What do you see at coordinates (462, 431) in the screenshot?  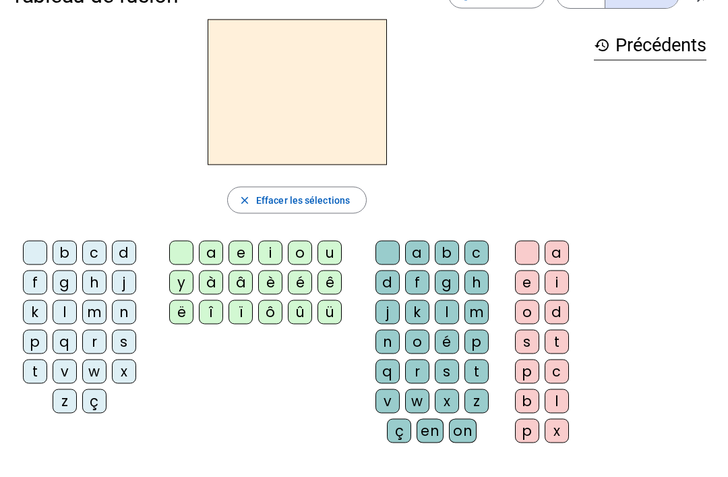 I see `div: on` at bounding box center [462, 431].